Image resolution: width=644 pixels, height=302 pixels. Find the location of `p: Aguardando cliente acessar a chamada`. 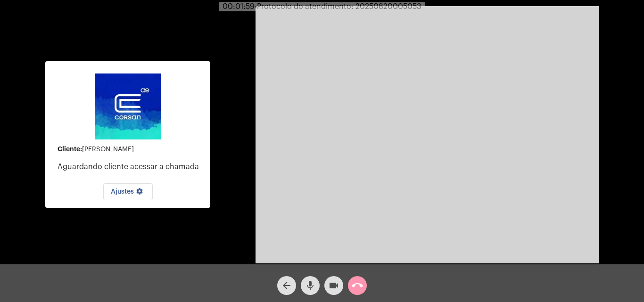

p: Aguardando cliente acessar a chamada is located at coordinates (130, 167).